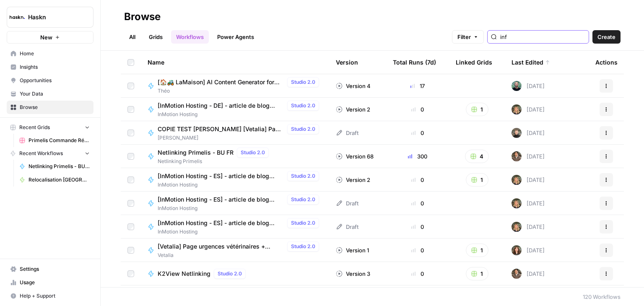  I want to click on a: [InMotion Hosting - ES] - article de blog 2000 mots (V2)Studio 2.0InMotion Hosting, so click(235, 203).